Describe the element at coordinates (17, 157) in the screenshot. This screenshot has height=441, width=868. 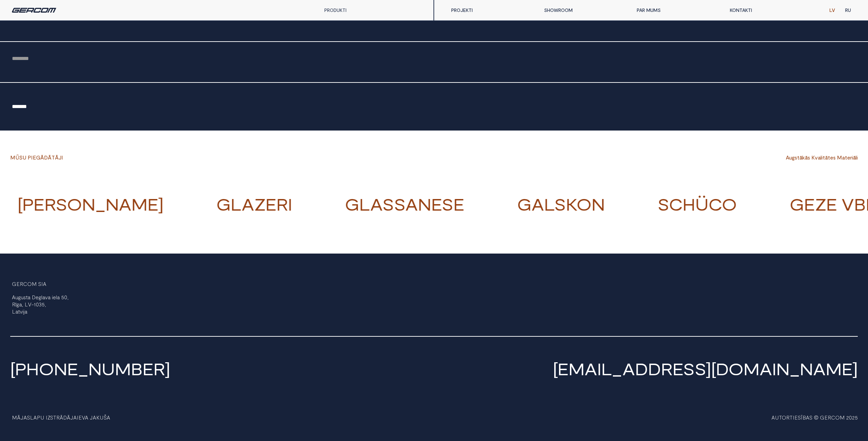
I see `span: Ū` at that location.